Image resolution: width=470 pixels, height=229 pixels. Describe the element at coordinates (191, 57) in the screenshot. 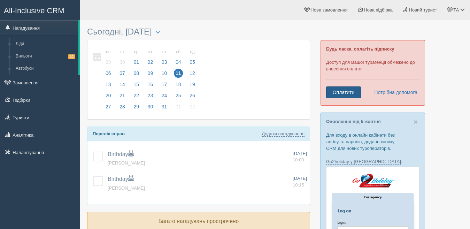

I see `a: нд 05` at that location.